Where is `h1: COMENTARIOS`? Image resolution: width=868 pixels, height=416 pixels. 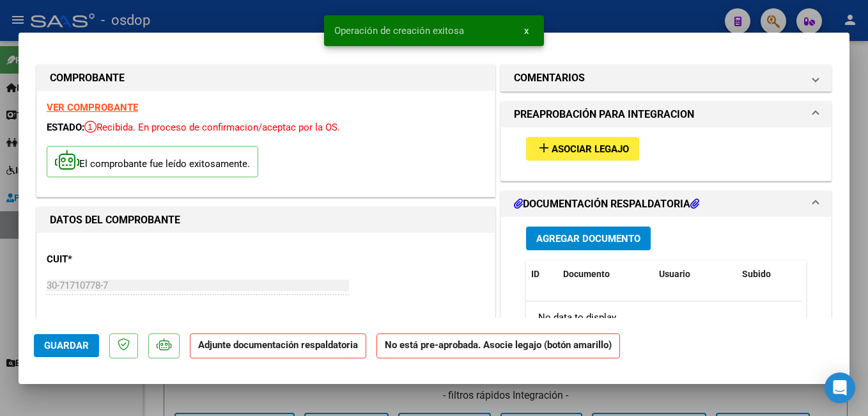
h1: COMENTARIOS is located at coordinates (550, 78).